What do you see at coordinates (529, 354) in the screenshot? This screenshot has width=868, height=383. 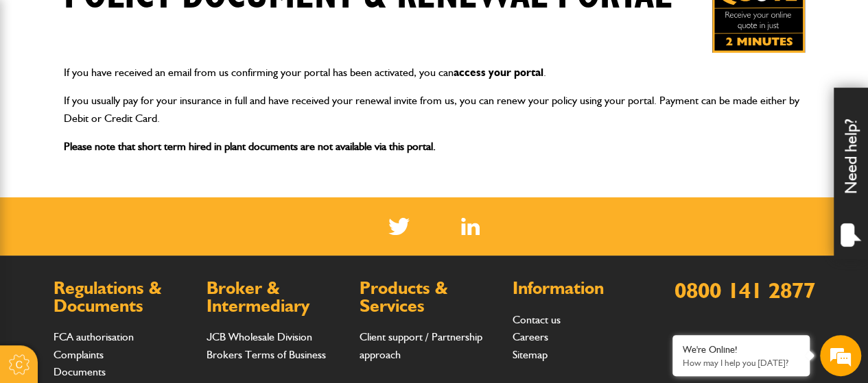 I see `a: Sitemap` at bounding box center [529, 354].